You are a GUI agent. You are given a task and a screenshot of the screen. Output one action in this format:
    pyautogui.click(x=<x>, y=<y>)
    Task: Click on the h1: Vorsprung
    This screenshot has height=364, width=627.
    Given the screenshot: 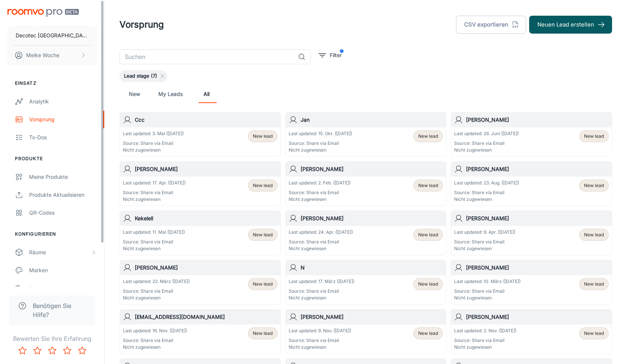 What is the action you would take?
    pyautogui.click(x=142, y=25)
    